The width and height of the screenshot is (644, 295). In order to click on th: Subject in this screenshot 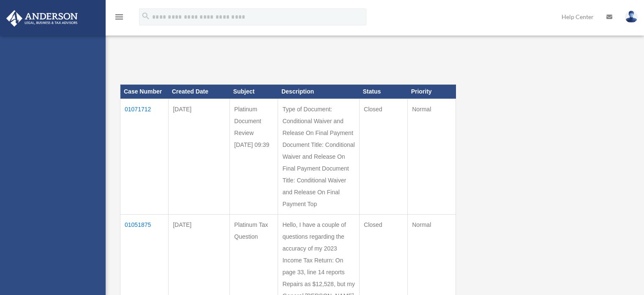, I will do `click(254, 92)`.